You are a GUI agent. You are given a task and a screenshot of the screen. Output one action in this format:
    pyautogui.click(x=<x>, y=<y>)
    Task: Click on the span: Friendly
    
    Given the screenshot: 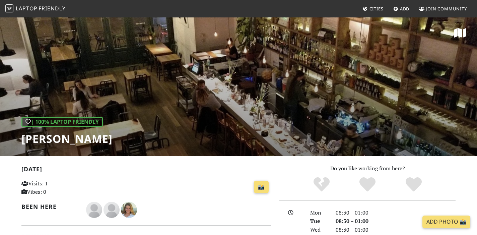 What is the action you would take?
    pyautogui.click(x=52, y=8)
    